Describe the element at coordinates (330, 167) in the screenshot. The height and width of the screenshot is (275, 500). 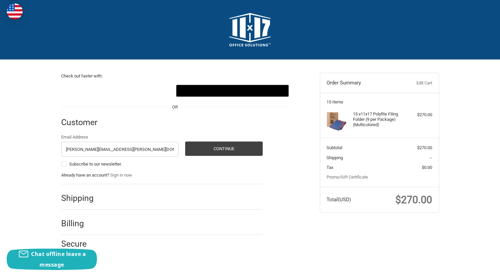
I see `span: Tax` at that location.